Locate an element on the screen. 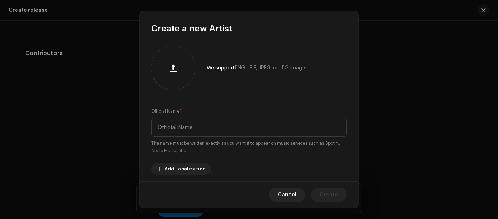  button: Add Localization is located at coordinates (181, 169).